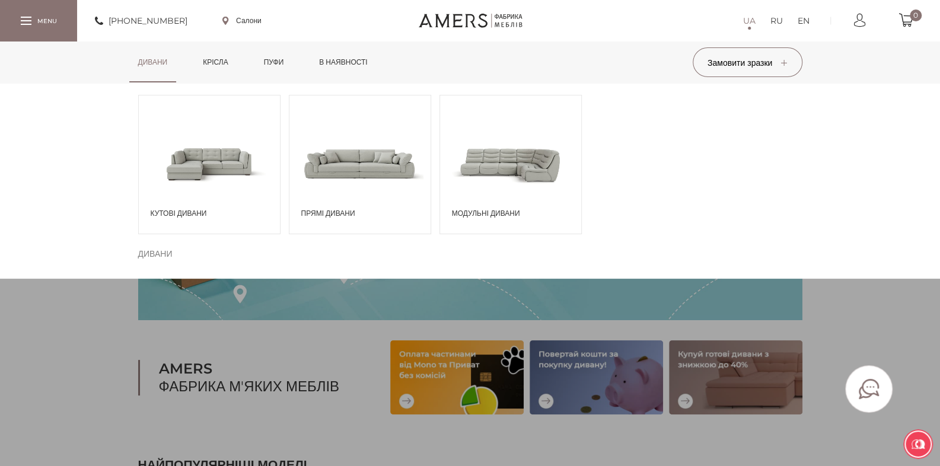 The image size is (940, 466). What do you see at coordinates (511, 164) in the screenshot?
I see `a: Модульні дивани Модульні дивани` at bounding box center [511, 164].